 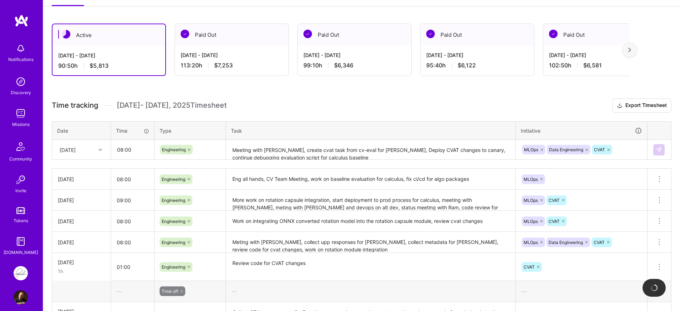 I want to click on img: Invite, so click(x=21, y=180).